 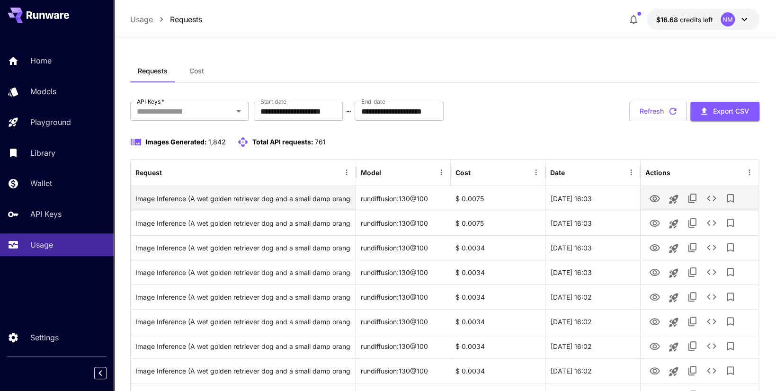 What do you see at coordinates (273, 101) in the screenshot?
I see `label: Start date` at bounding box center [273, 101].